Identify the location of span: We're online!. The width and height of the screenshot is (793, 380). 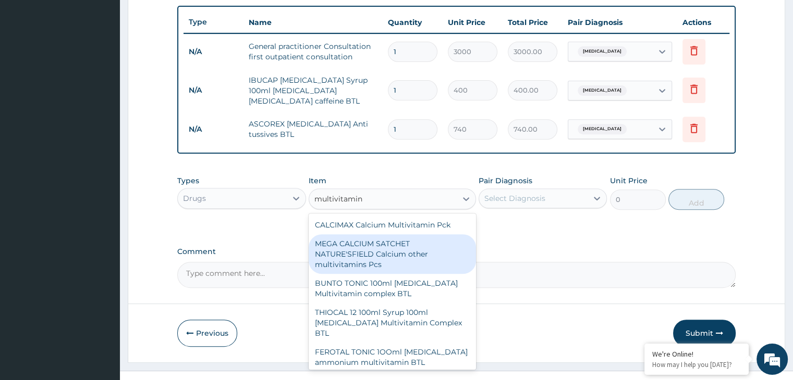
(102, 173).